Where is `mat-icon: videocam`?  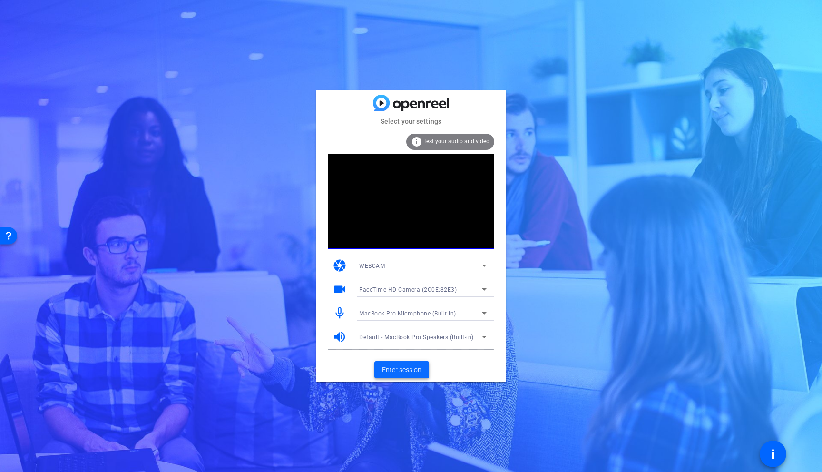 mat-icon: videocam is located at coordinates (340, 289).